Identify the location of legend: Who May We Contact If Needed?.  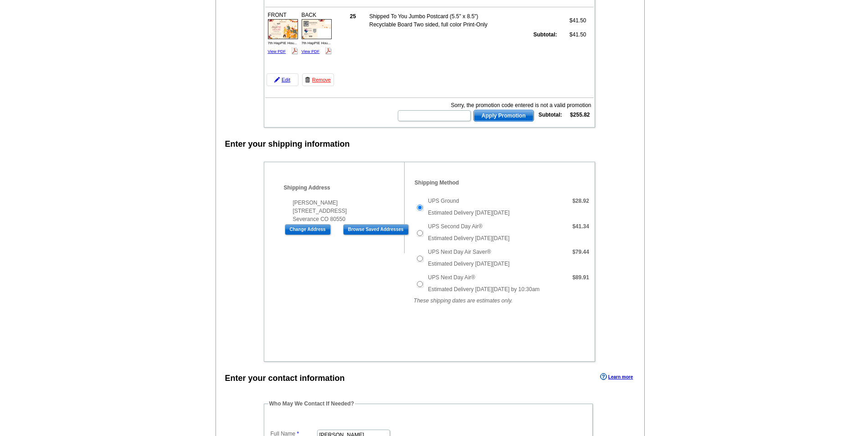
(311, 403).